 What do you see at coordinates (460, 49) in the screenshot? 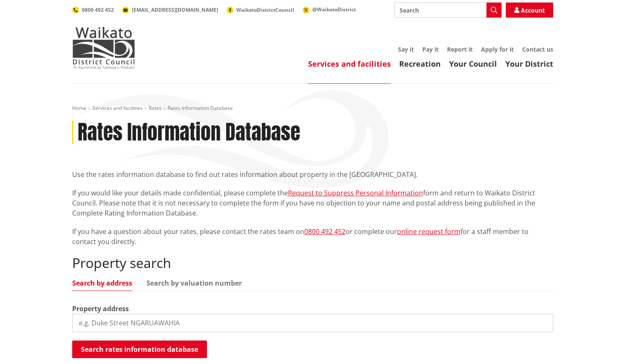
I see `a: Report it` at bounding box center [460, 49].